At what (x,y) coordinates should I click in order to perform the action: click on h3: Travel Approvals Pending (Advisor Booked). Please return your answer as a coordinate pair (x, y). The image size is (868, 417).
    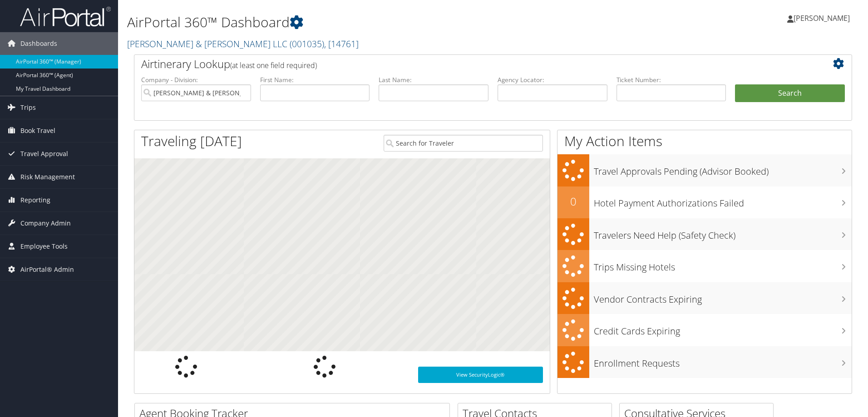
    Looking at the image, I should click on (723, 169).